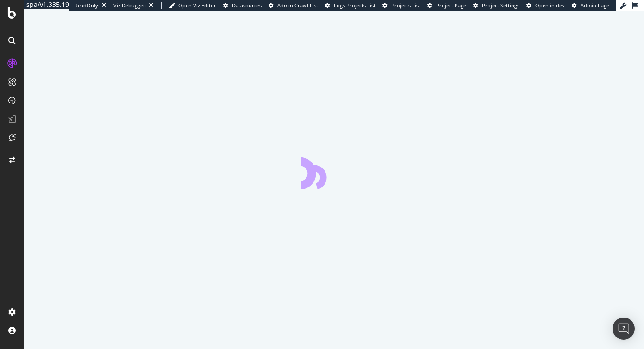 This screenshot has width=644, height=349. I want to click on a: Datasources, so click(243, 6).